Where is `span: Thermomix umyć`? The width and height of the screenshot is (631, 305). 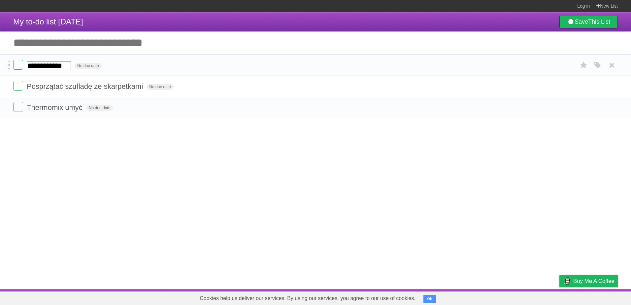
span: Thermomix umyć is located at coordinates (55, 107).